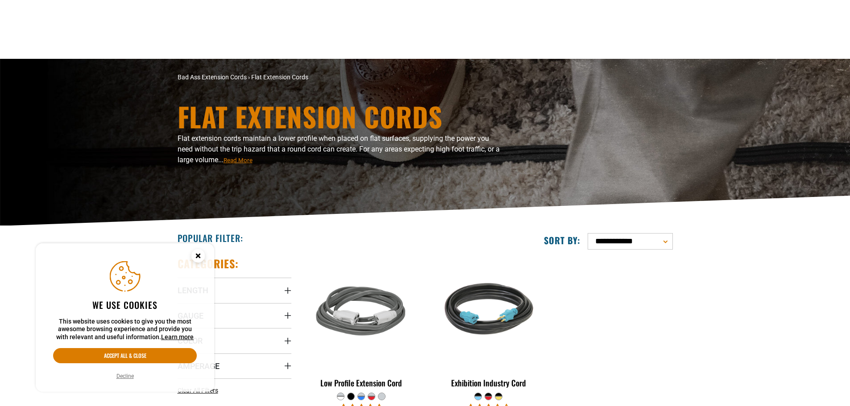  Describe the element at coordinates (562, 240) in the screenshot. I see `label: Sort by:` at that location.